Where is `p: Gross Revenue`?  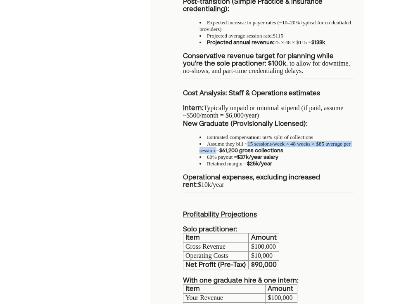
p: Gross Revenue is located at coordinates (216, 247).